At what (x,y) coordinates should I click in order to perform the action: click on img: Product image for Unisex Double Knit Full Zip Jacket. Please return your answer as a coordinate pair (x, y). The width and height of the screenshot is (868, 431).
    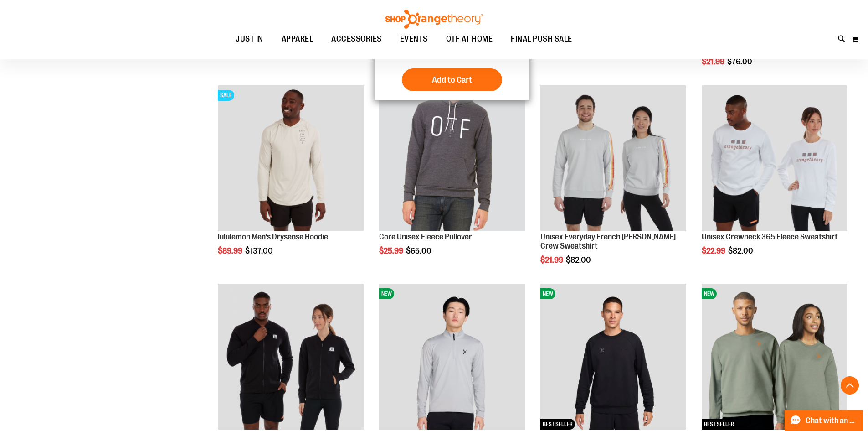
    Looking at the image, I should click on (291, 357).